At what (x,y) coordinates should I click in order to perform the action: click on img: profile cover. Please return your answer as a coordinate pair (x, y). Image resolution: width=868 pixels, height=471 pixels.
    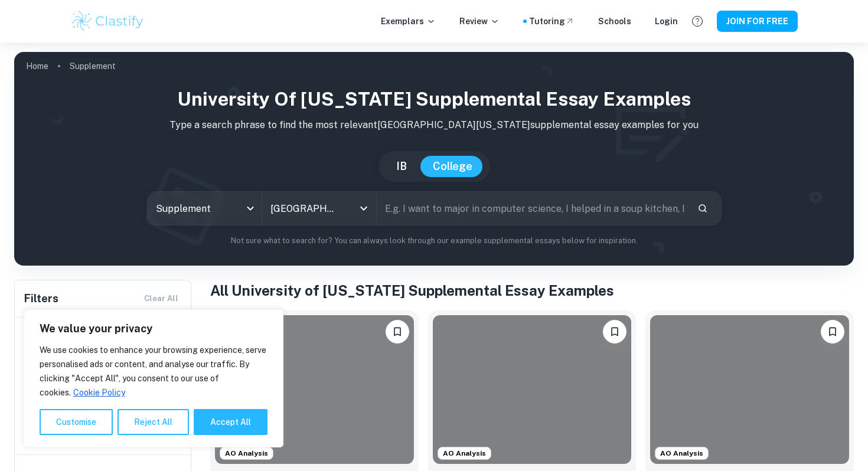
    Looking at the image, I should click on (434, 159).